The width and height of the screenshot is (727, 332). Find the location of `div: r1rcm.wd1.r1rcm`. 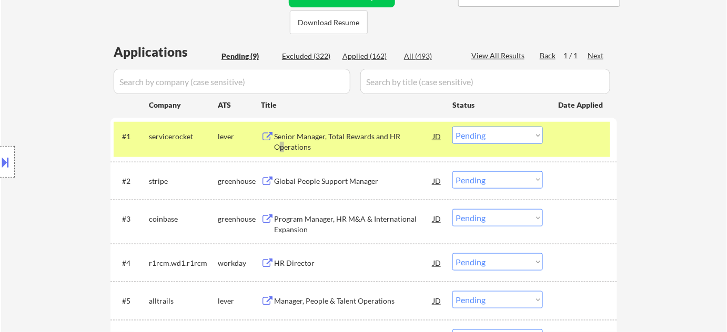

div: r1rcm.wd1.r1rcm is located at coordinates (183, 264).